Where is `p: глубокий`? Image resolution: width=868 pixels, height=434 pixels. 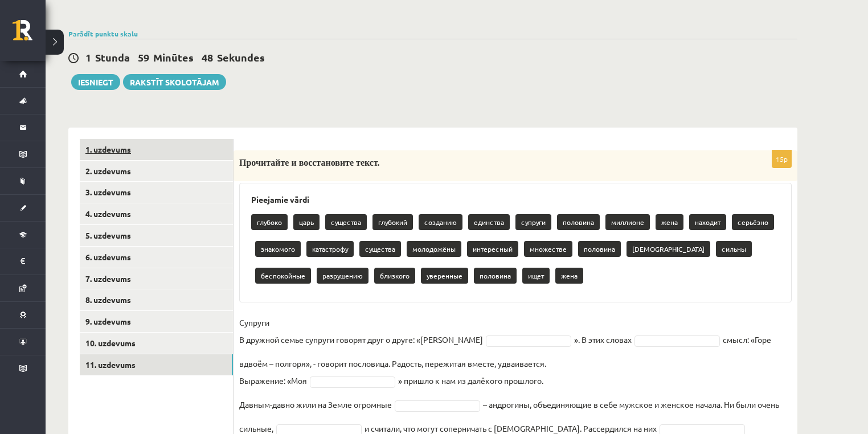 p: глубокий is located at coordinates (393, 222).